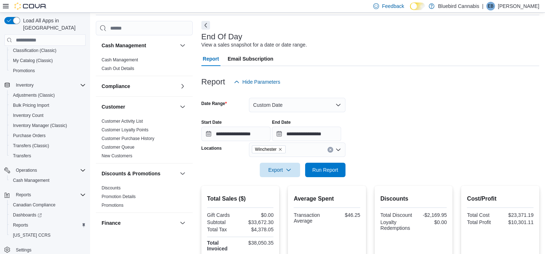  I want to click on a: Customer Activity List, so click(122, 121).